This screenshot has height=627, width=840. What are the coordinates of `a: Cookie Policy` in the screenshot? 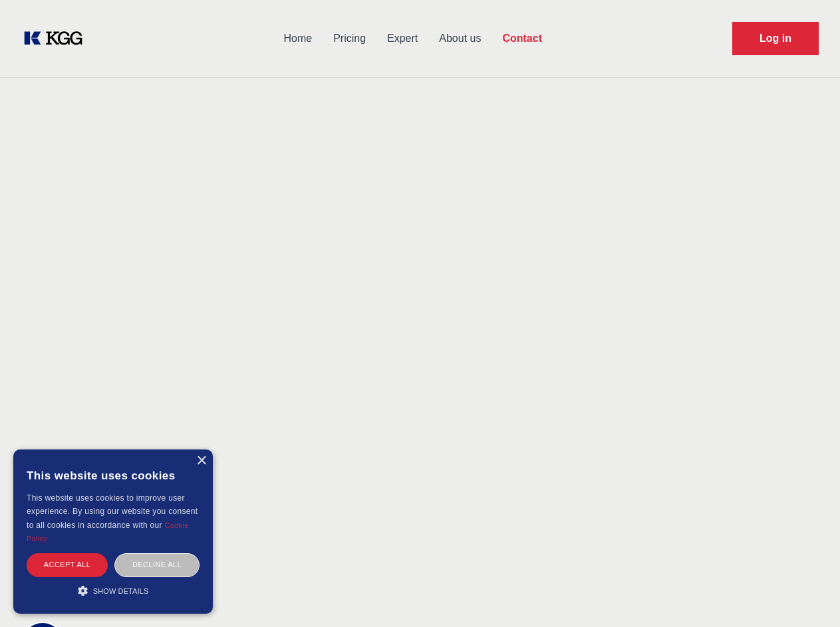 It's located at (108, 532).